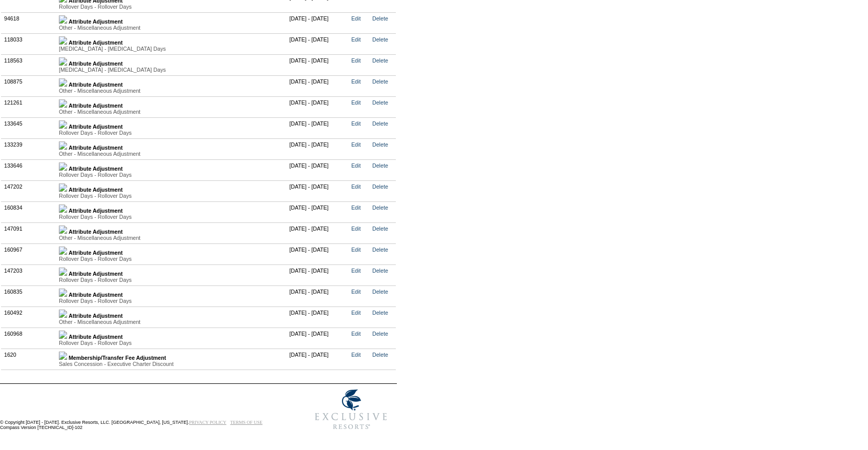  What do you see at coordinates (29, 274) in the screenshot?
I see `td: 147203` at bounding box center [29, 274].